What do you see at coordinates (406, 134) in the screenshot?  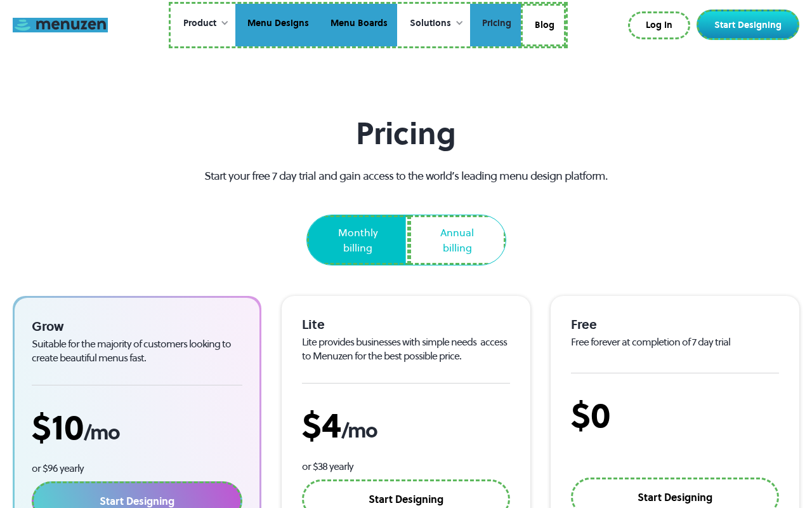 I see `h1: Pricing` at bounding box center [406, 134].